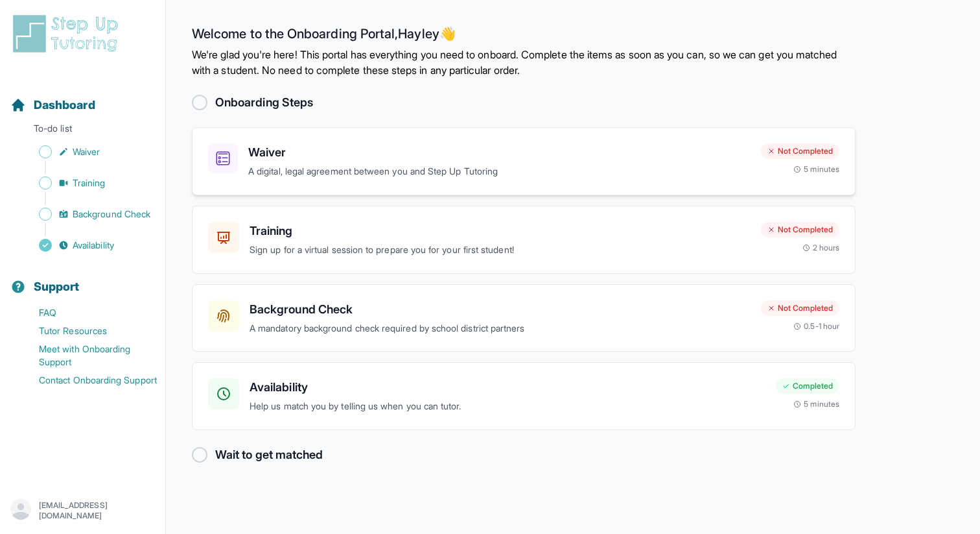 The image size is (980, 534). What do you see at coordinates (816, 326) in the screenshot?
I see `div: 0.5-1 hour` at bounding box center [816, 326].